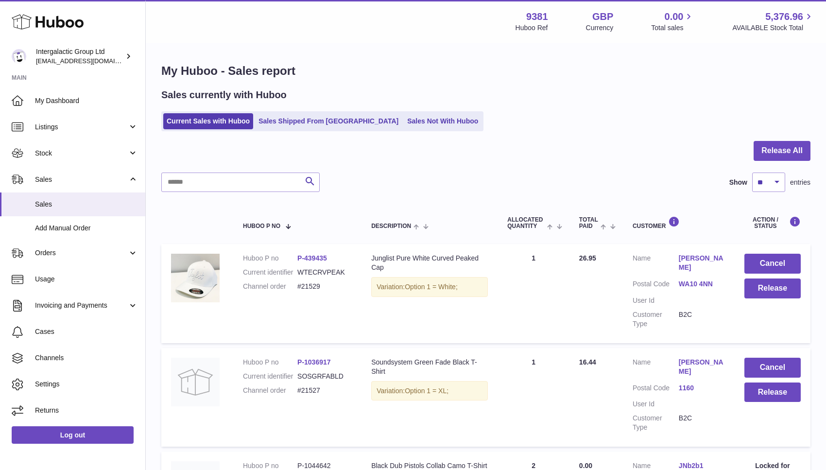 This screenshot has height=470, width=826. I want to click on div: Customer, so click(679, 223).